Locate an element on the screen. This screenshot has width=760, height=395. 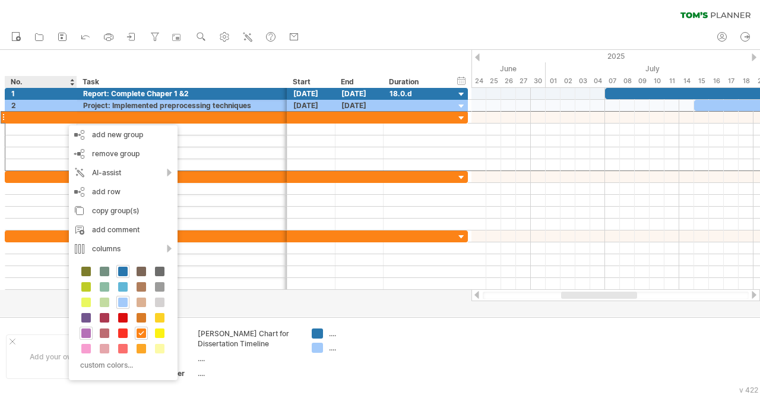
div: Tuesday, 15 July 2025 is located at coordinates (701, 81).